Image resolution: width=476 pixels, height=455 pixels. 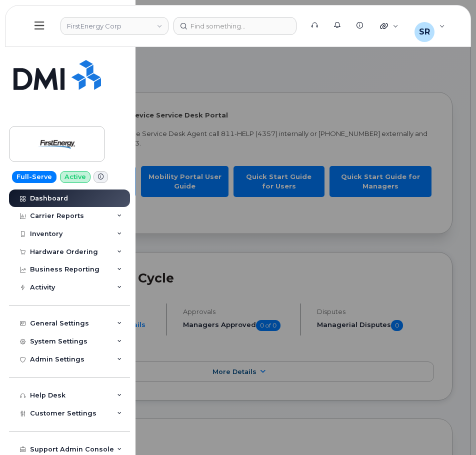 I want to click on div: Support Admin Console, so click(x=72, y=449).